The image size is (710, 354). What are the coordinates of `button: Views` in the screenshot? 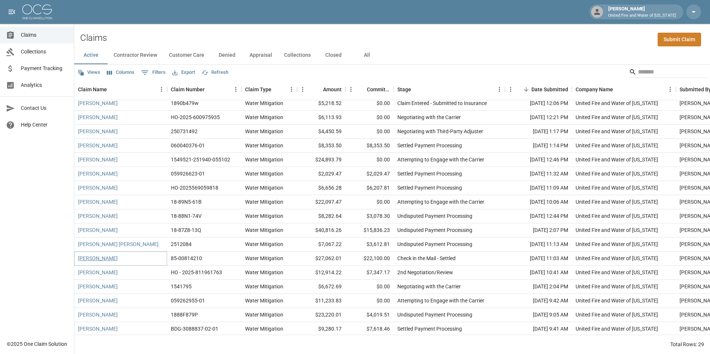 It's located at (89, 72).